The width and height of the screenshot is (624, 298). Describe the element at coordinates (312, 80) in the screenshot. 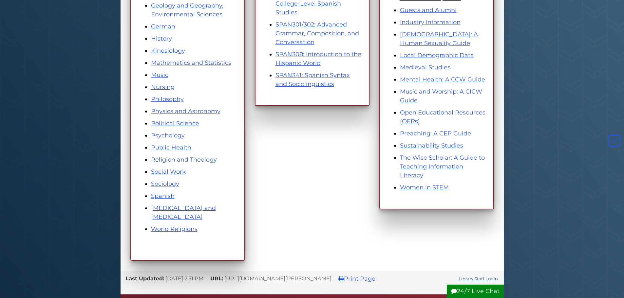

I see `a: SPAN341: Spanish Syntax and Sociolinguistics` at that location.